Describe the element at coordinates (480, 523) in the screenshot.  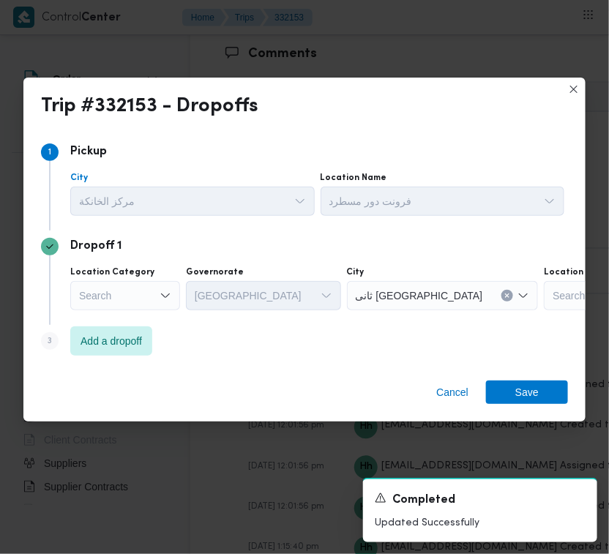
I see `p: Updated Successfully` at that location.